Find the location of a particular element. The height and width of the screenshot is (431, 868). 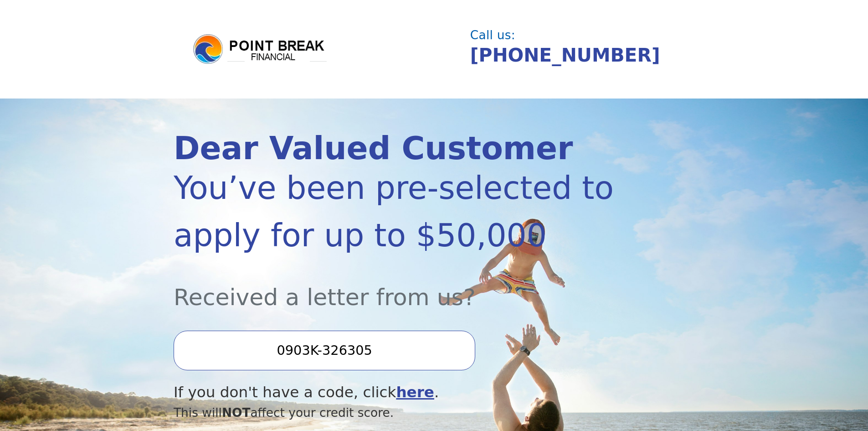

div: This will affect your credit score. is located at coordinates (395, 413).